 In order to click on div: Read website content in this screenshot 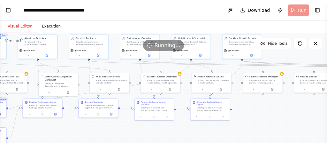, I will do `click(108, 77)`.